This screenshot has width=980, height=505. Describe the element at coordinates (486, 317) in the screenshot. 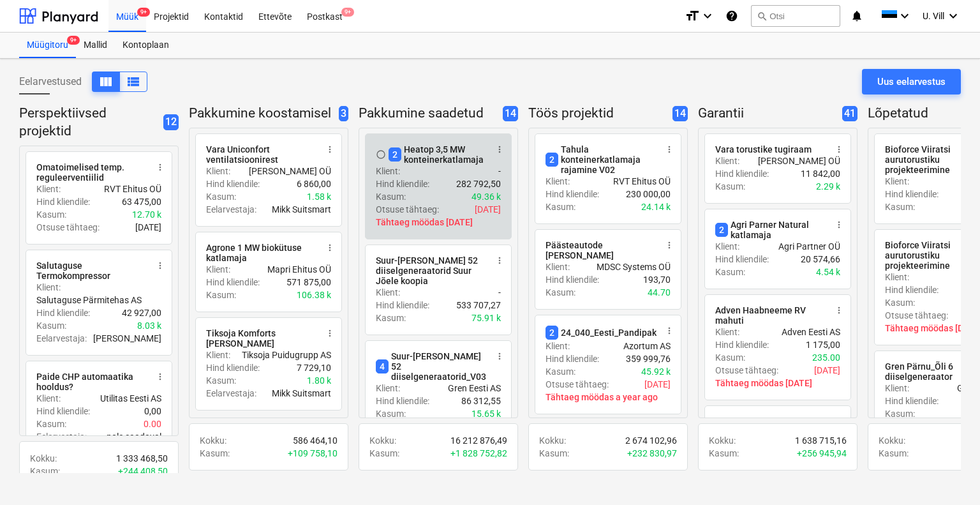

I see `p: 75.91 k` at that location.